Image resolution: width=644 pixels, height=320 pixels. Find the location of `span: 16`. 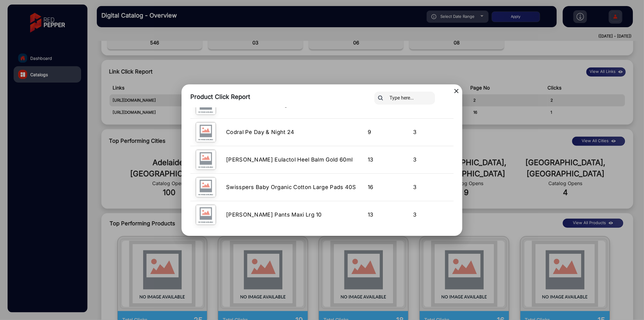

span: 16 is located at coordinates (370, 187).